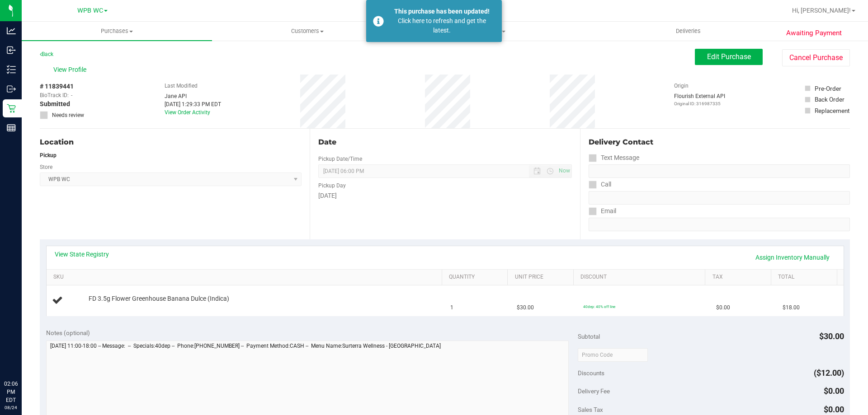 The width and height of the screenshot is (868, 415). What do you see at coordinates (791, 308) in the screenshot?
I see `span: $18.00` at bounding box center [791, 308].